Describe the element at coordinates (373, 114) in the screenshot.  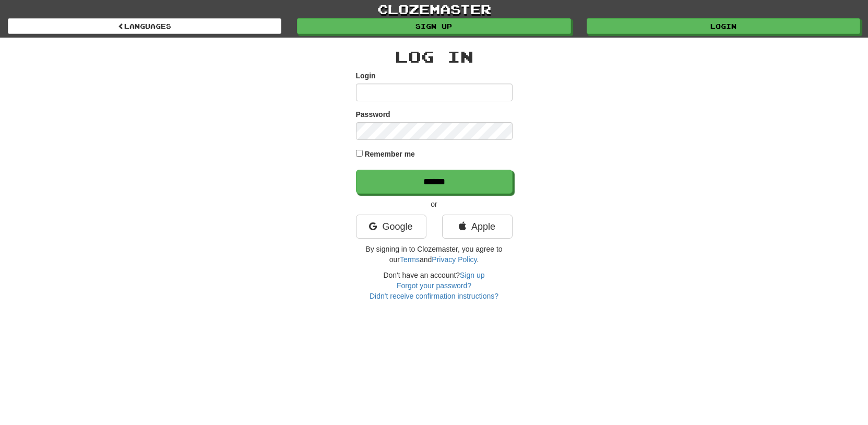
I see `label: Password` at that location.